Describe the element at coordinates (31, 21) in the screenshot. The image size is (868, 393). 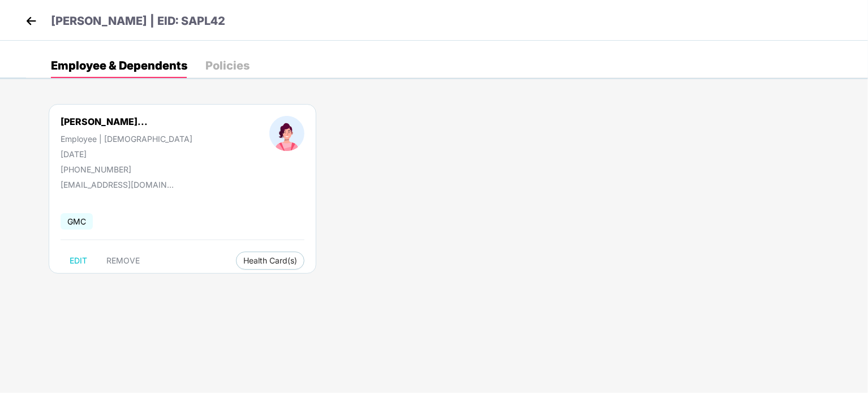
I see `img: back` at that location.